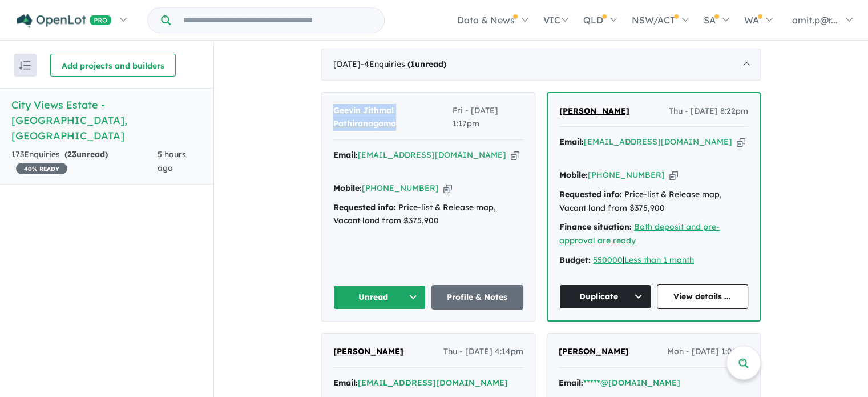 The height and width of the screenshot is (397, 868). What do you see at coordinates (84, 162) in the screenshot?
I see `div: 173 Enquir ies` at bounding box center [84, 162].